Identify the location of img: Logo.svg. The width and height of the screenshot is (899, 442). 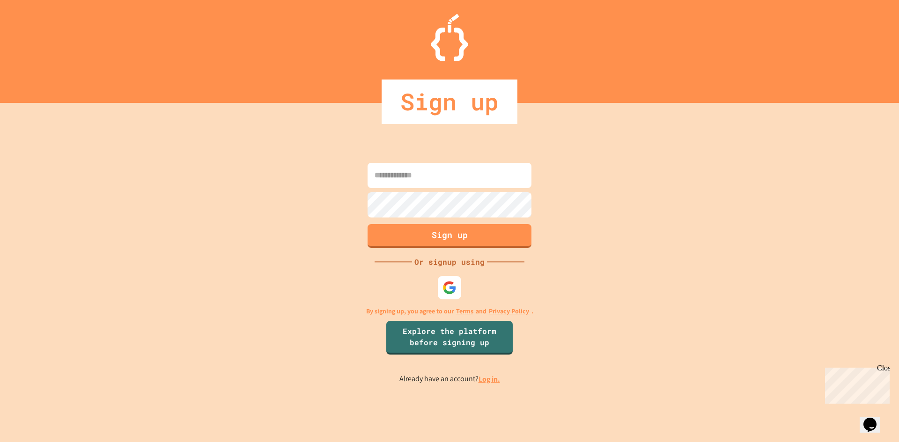
(449, 37).